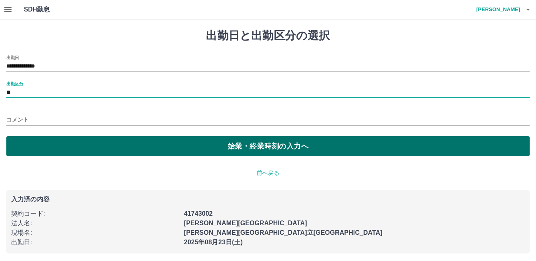 This screenshot has height=261, width=536. What do you see at coordinates (198, 214) in the screenshot?
I see `b: 41743002` at bounding box center [198, 214].